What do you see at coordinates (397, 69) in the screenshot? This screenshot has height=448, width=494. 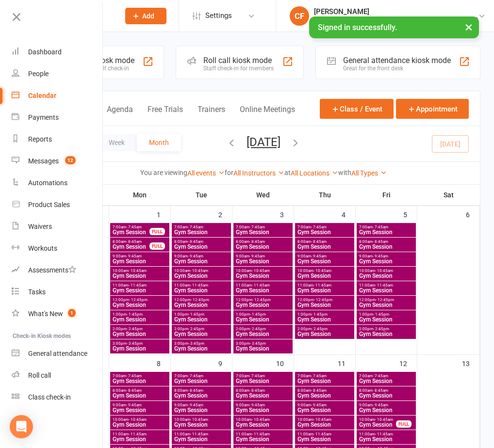 I see `div: Great for the front desk` at bounding box center [397, 69].